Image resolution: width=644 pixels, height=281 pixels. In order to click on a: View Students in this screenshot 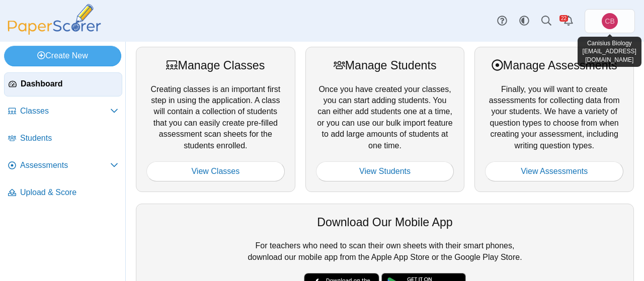, I will do `click(385, 171)`.